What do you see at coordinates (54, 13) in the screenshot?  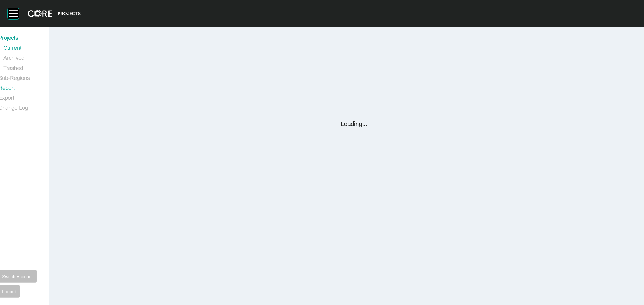 I see `img: core-logo-dark.3138cae2.png` at bounding box center [54, 13].